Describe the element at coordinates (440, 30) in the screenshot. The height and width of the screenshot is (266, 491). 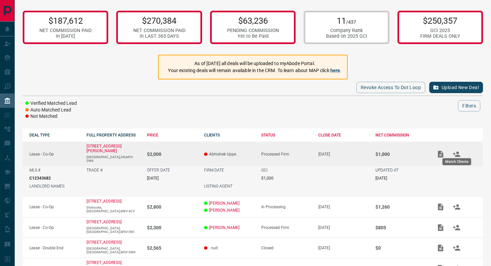
I see `div: GCI 2025` at that location.